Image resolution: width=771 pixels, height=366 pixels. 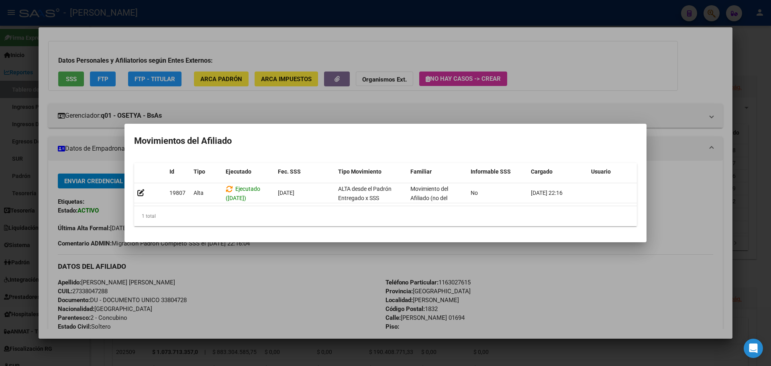 What do you see at coordinates (491, 172) in the screenshot?
I see `span: Informable SSS` at bounding box center [491, 172].